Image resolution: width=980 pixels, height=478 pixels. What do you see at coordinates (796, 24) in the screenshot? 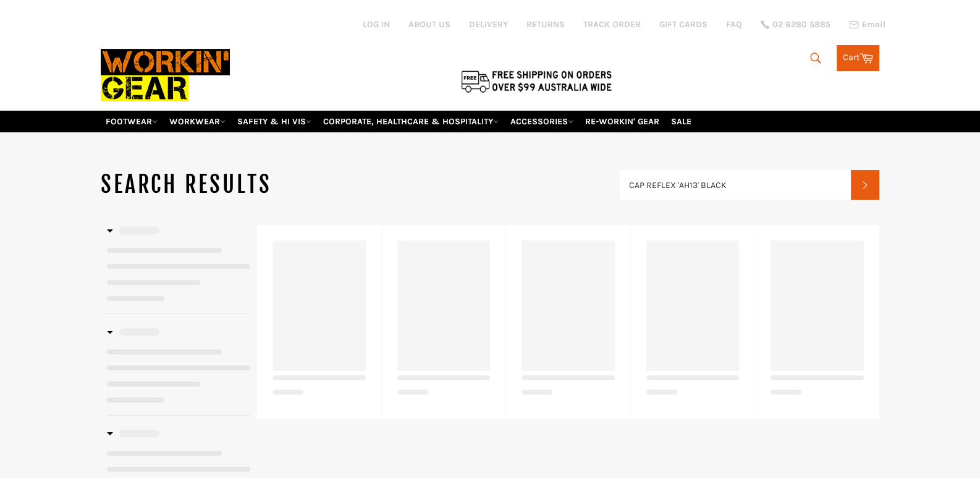
I see `a: 02 6280 5885` at bounding box center [796, 24].